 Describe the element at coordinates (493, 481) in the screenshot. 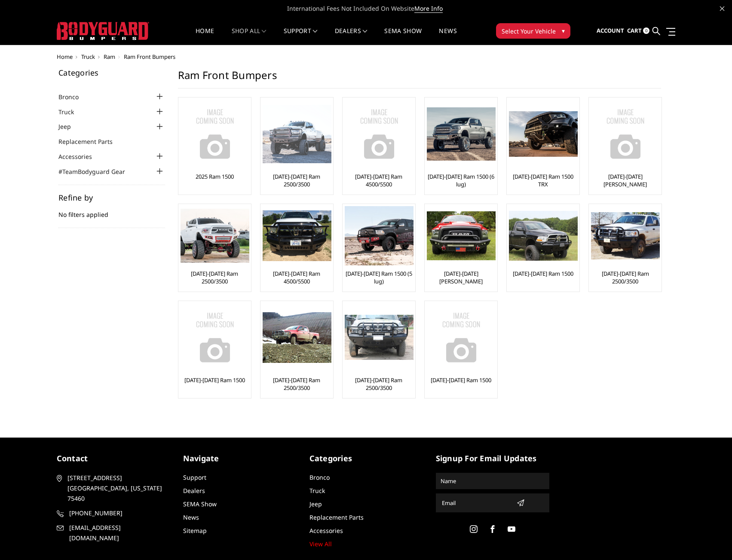

I see `input: Name` at that location.